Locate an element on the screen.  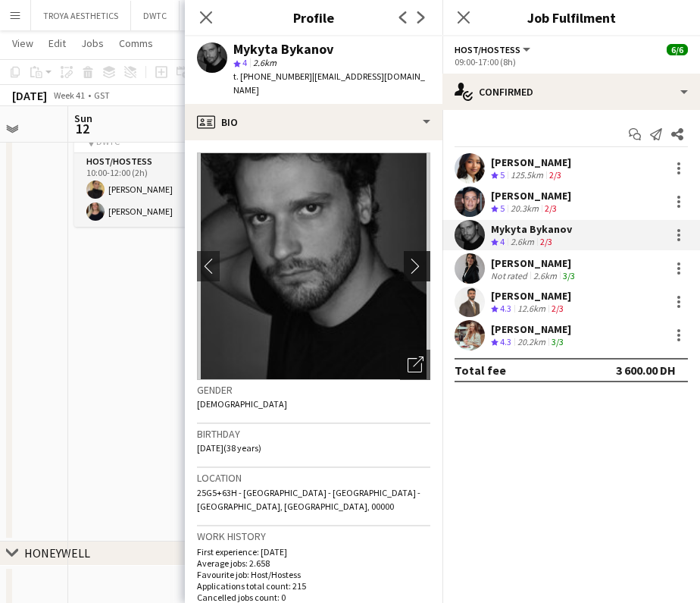
h3: Job Fulfilment is located at coordinates (571, 18).